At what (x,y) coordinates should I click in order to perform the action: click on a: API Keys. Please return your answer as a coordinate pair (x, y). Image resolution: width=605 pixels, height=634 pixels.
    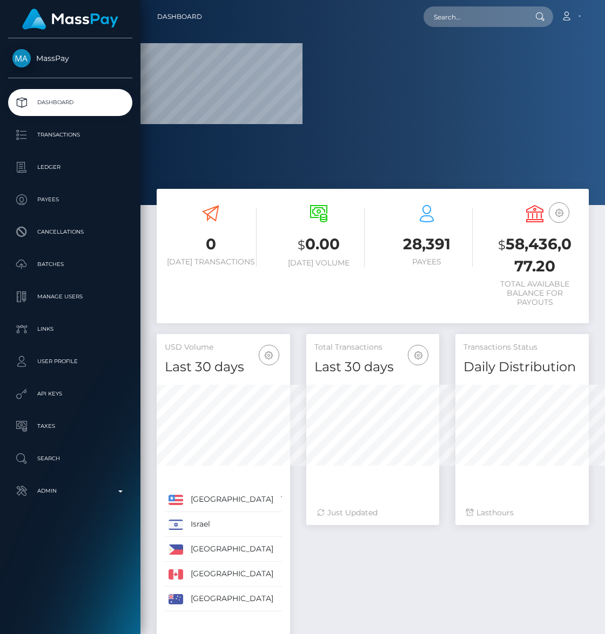
    Looking at the image, I should click on (70, 394).